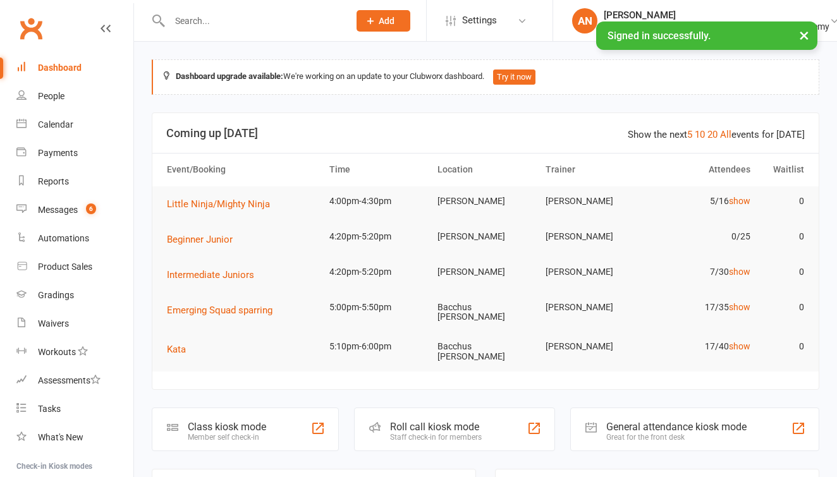  I want to click on div: Noble Family Karate Centres t/as Shindo Karate Academy, so click(716, 27).